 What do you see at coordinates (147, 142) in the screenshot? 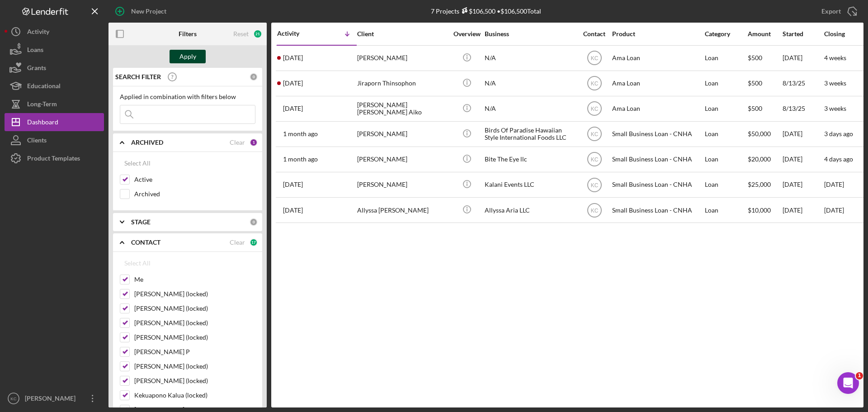
I see `b: ARCHIVED` at bounding box center [147, 142].